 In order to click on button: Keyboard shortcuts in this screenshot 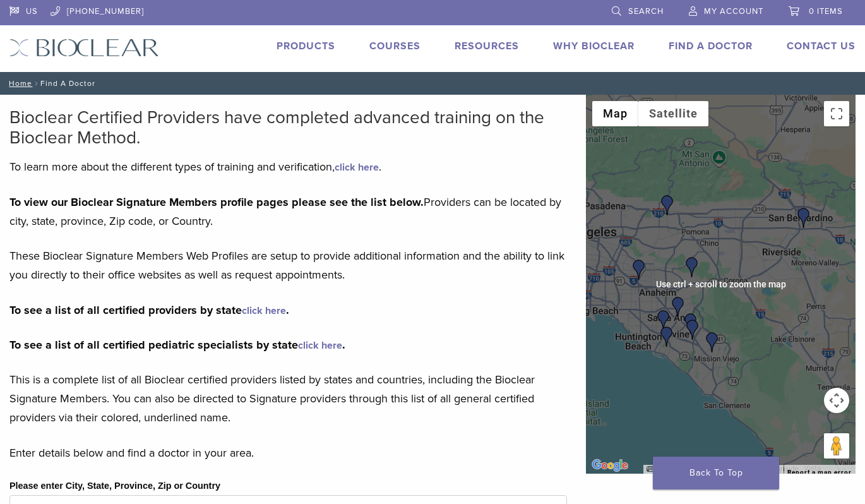, I will do `click(651, 469)`.